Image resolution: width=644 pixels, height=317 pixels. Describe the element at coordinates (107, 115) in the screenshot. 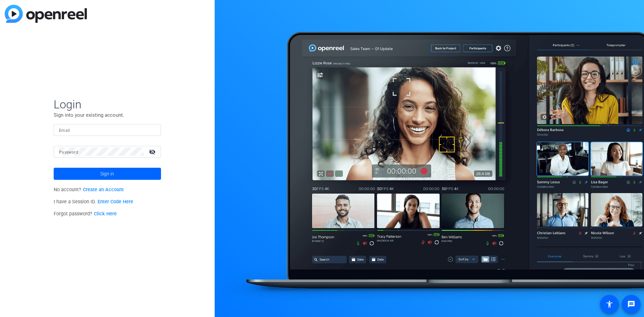

I see `p: Sign into your existing account.` at that location.